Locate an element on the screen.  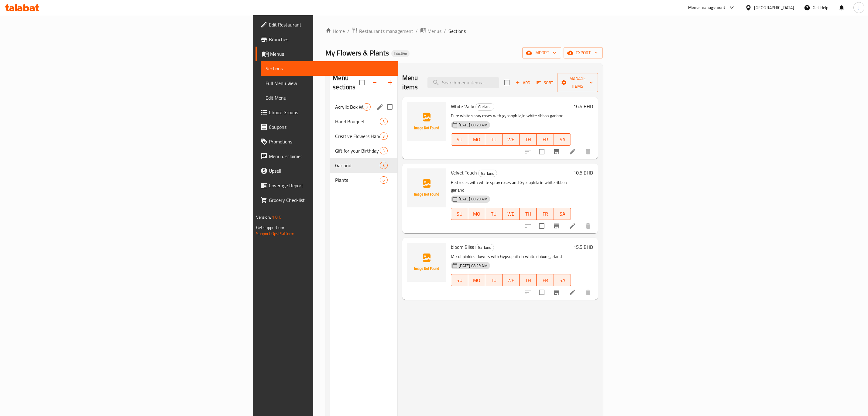
span: Plants is located at coordinates (357, 180).